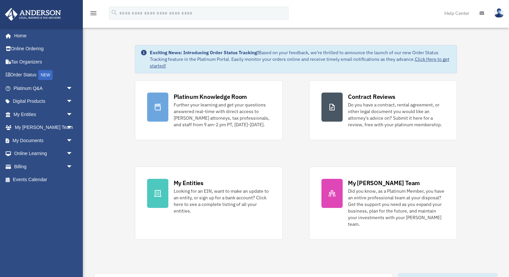 The image size is (509, 277). What do you see at coordinates (499, 13) in the screenshot?
I see `img: User Pic` at bounding box center [499, 13].